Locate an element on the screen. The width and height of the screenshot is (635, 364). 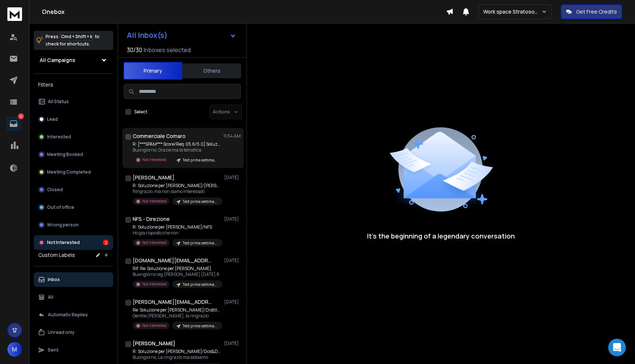
span: Cmd + Shift + k is located at coordinates (76, 37).